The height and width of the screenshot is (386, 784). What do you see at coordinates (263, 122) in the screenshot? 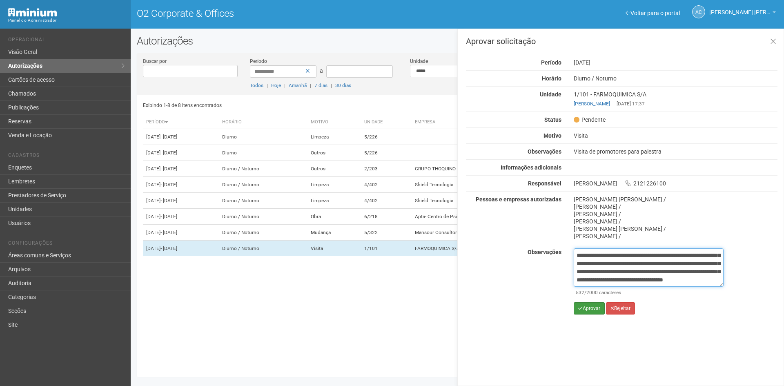
I see `th: Horário` at bounding box center [263, 122].